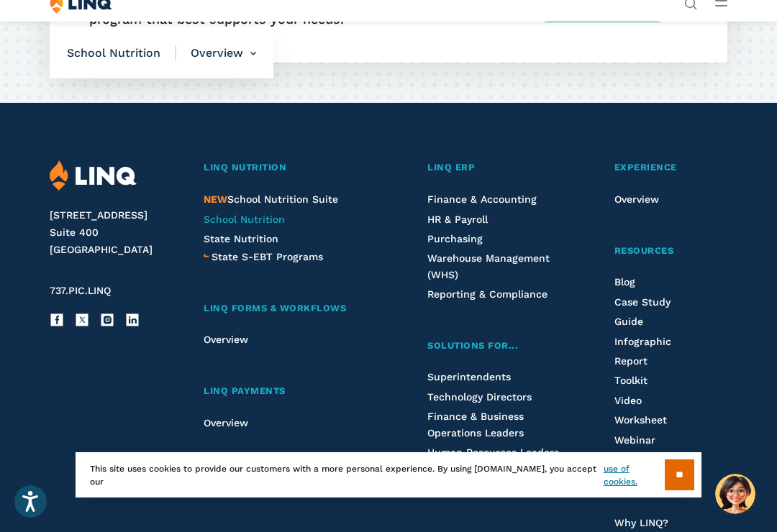 Image resolution: width=777 pixels, height=532 pixels. Describe the element at coordinates (275, 308) in the screenshot. I see `span: LINQ Forms & Workflows` at that location.